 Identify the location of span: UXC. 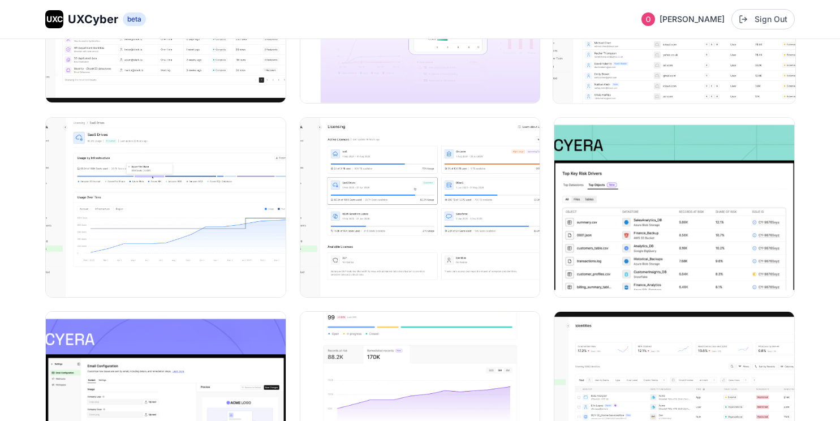
(54, 19).